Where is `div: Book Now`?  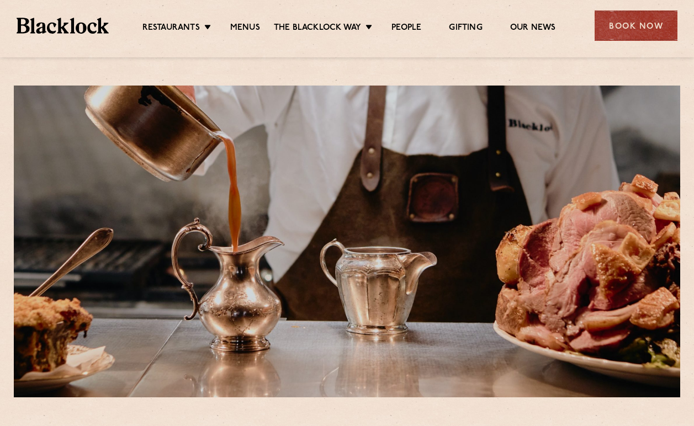 div: Book Now is located at coordinates (636, 25).